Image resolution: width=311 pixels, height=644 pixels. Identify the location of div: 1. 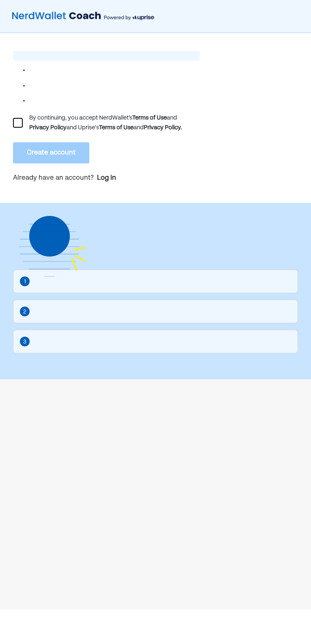
(25, 282).